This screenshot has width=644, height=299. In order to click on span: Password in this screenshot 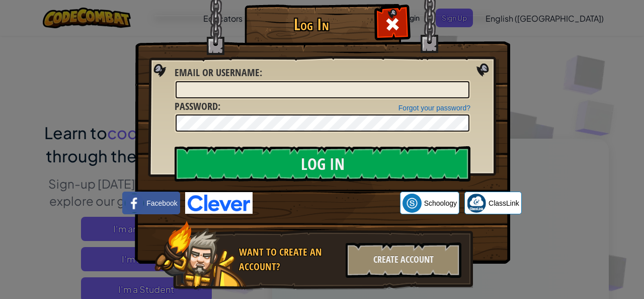, I will do `click(196, 106)`.